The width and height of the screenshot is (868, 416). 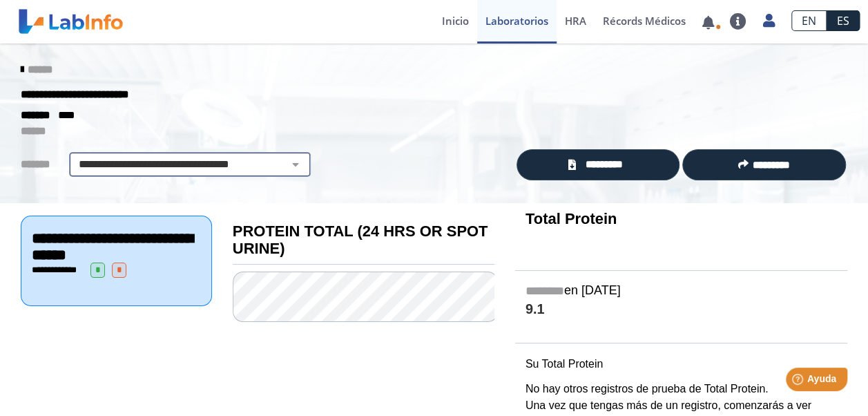 I want to click on p: Su Total Protein, so click(x=681, y=365).